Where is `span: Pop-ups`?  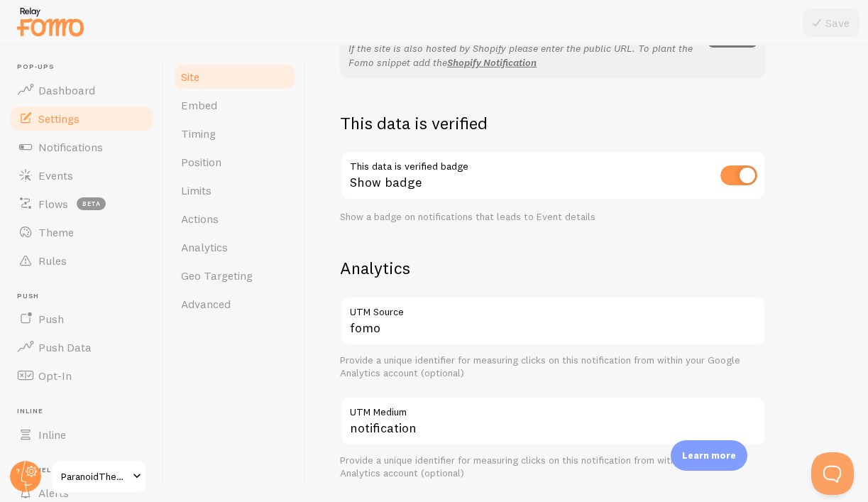 span: Pop-ups is located at coordinates (86, 67).